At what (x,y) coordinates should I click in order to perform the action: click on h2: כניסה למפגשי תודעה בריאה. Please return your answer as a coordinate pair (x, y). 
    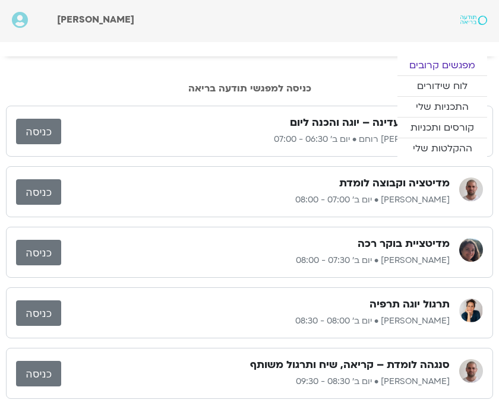
    Looking at the image, I should click on (250, 89).